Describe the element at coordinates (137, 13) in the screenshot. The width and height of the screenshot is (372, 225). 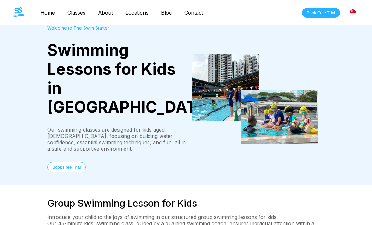
I see `a: Locations` at that location.